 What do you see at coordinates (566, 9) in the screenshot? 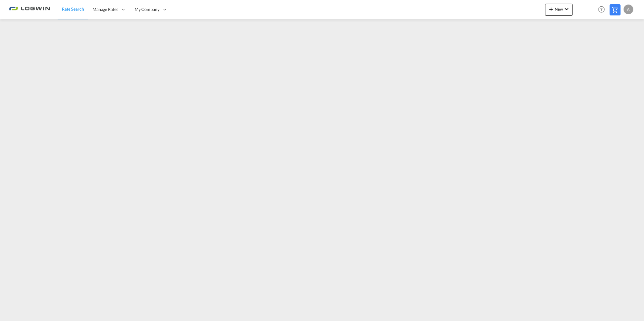
I see `md-icon: icon-chevron-down` at bounding box center [566, 9].